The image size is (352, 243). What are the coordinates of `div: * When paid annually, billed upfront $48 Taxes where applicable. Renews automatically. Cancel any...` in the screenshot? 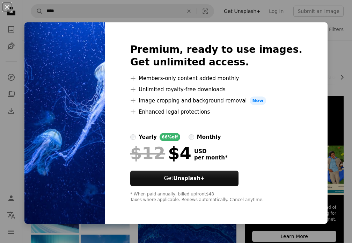 It's located at (216, 197).